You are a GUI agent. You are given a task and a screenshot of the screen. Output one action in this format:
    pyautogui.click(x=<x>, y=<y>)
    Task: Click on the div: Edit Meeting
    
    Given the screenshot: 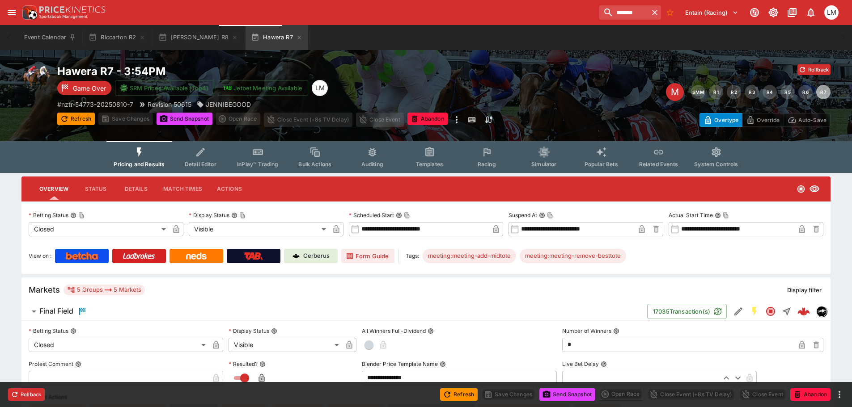 What is the action you would take?
    pyautogui.click(x=675, y=92)
    